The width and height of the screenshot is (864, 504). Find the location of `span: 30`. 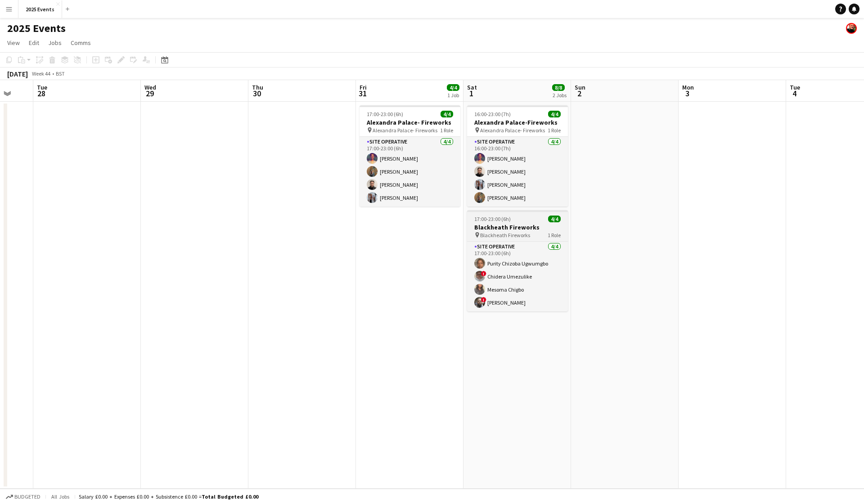

span: 30 is located at coordinates (257, 93).